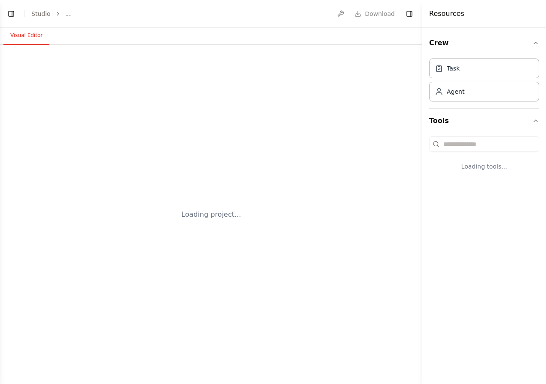 The height and width of the screenshot is (384, 546). Describe the element at coordinates (409, 14) in the screenshot. I see `button: Hide right sidebar` at that location.